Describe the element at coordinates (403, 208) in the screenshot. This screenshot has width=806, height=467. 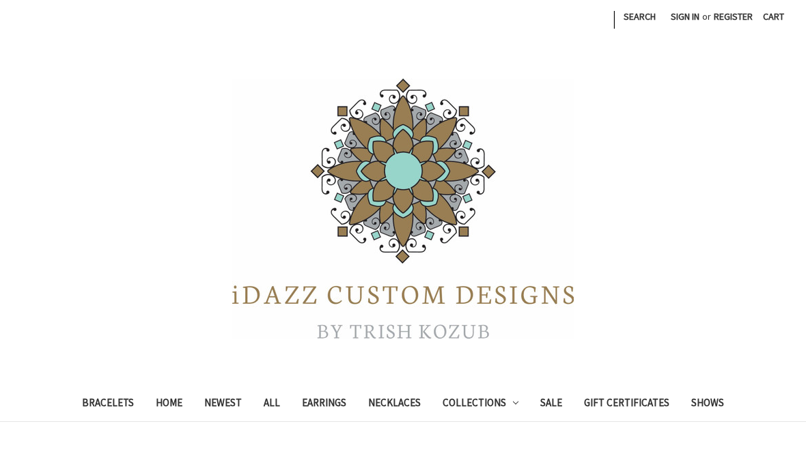
I see `img: iDazz Custom Designs` at that location.